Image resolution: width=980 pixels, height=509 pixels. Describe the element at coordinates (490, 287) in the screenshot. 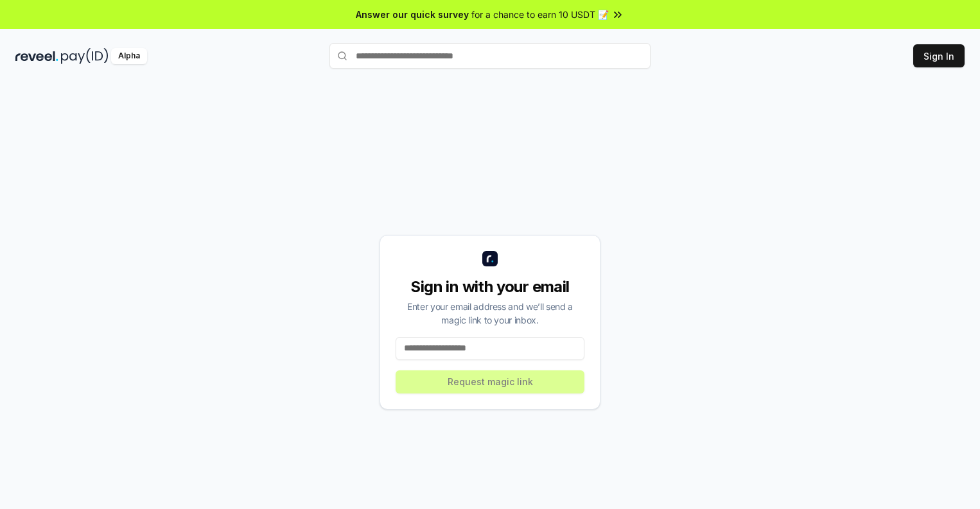

I see `div: Sign in with your email` at that location.